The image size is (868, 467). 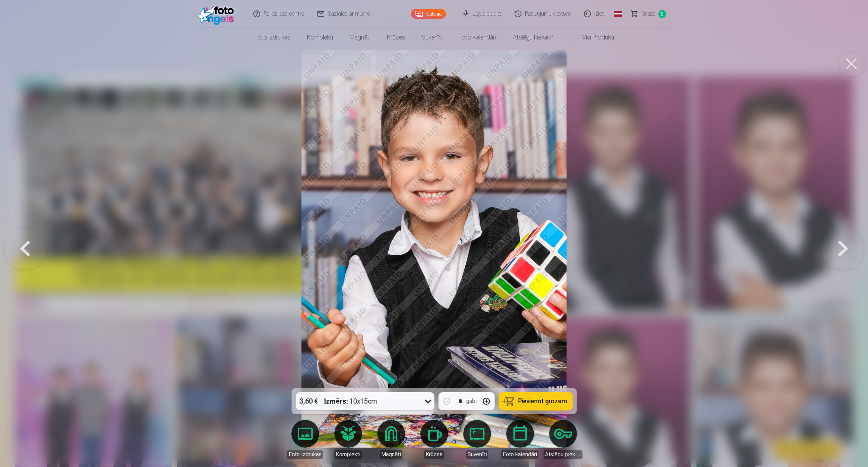 What do you see at coordinates (428, 13) in the screenshot?
I see `a: Galerija` at bounding box center [428, 13].